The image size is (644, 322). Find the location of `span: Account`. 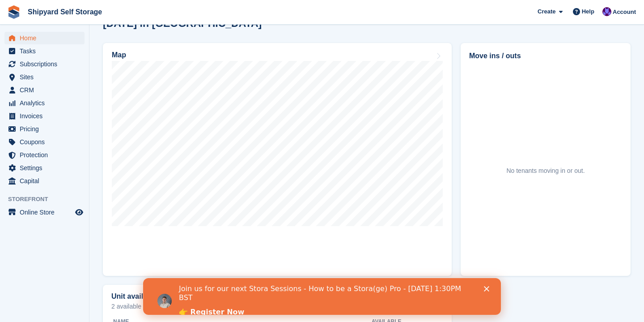

span: Account is located at coordinates (624, 12).